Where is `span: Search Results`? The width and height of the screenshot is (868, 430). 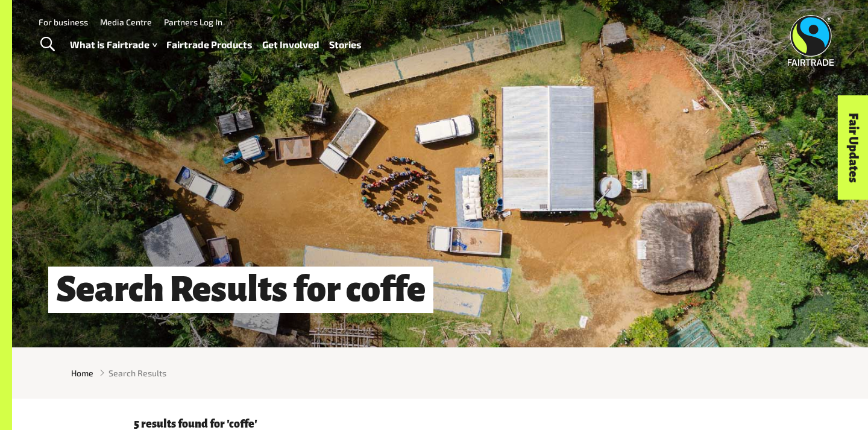
span: Search Results is located at coordinates (138, 373).